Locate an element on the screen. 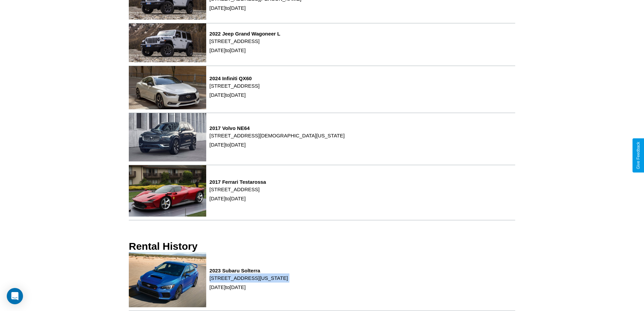  h3: 2023 Subaru Solterra is located at coordinates (249, 270).